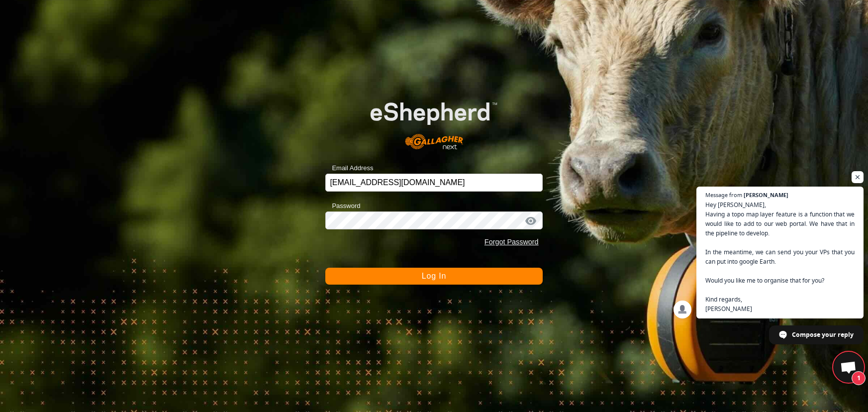 This screenshot has width=868, height=412. What do you see at coordinates (349, 168) in the screenshot?
I see `label: Email Address` at bounding box center [349, 168].